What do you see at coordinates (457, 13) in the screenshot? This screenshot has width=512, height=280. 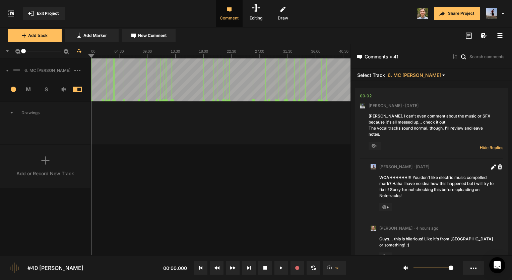 I see `button: Share Project` at bounding box center [457, 13].